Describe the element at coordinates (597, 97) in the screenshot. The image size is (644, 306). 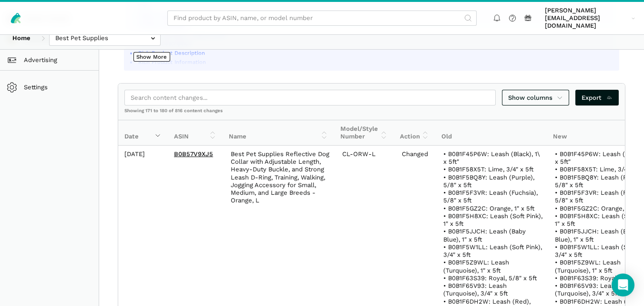
I see `a: Export` at that location.